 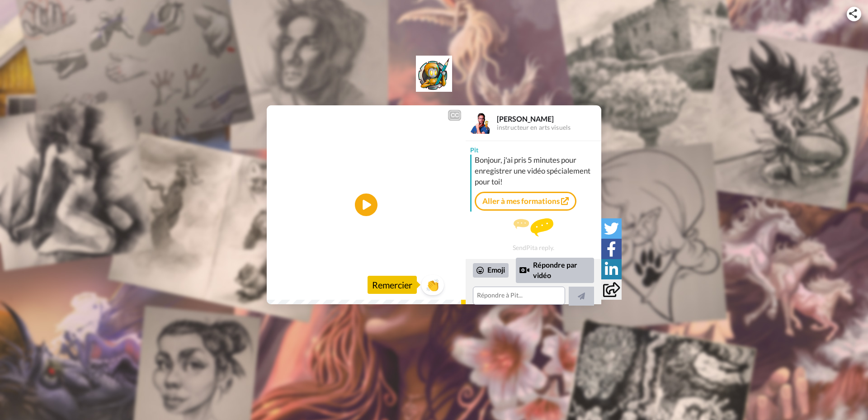 I want to click on div: Reply by Video, so click(x=524, y=270).